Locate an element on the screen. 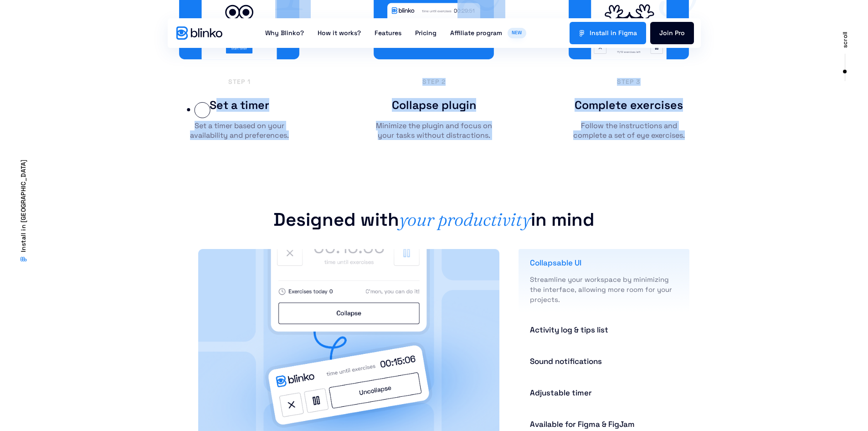 This screenshot has height=431, width=868. span: NEW is located at coordinates (516, 33).